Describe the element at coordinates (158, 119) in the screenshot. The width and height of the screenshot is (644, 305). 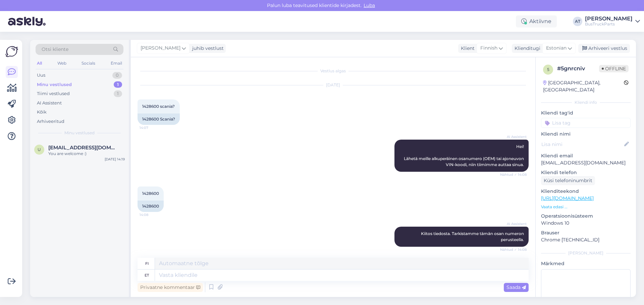
I see `div: 1428600 Scania?` at that location.